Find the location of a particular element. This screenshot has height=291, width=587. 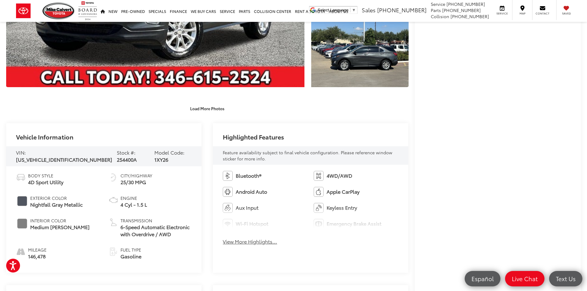

span: 6-Speed Automatic Electronic with Overdrive / AWD is located at coordinates (156, 231).